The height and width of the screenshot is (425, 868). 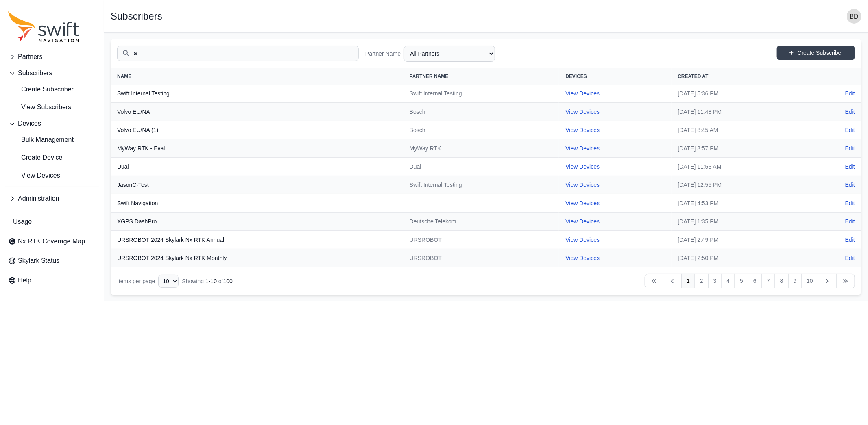 I want to click on th: Volvo EU/NA (1), so click(x=257, y=130).